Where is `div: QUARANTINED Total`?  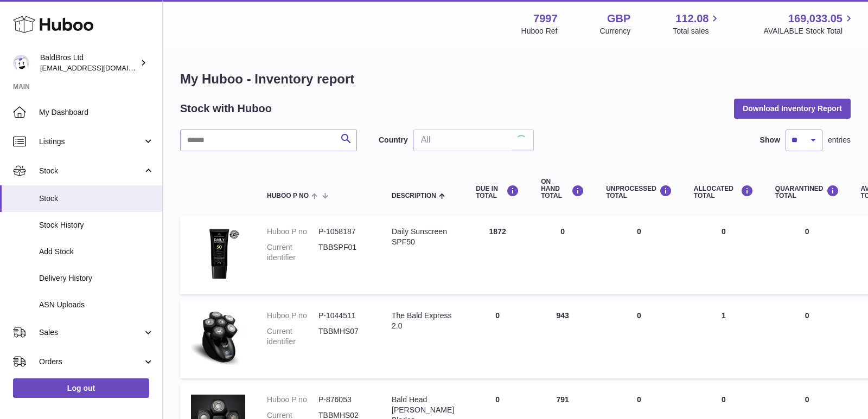 div: QUARANTINED Total is located at coordinates (807, 192).